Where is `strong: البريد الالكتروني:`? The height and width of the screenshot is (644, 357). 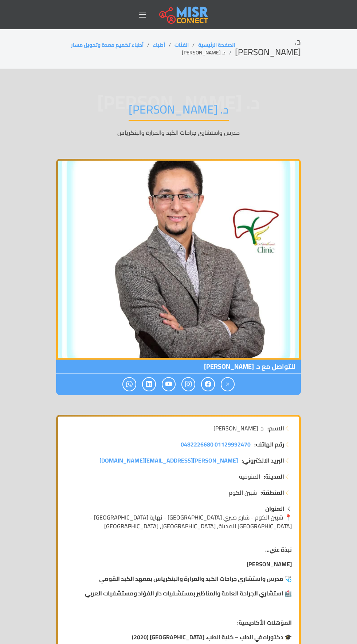 strong: البريد الالكتروني: is located at coordinates (263, 461).